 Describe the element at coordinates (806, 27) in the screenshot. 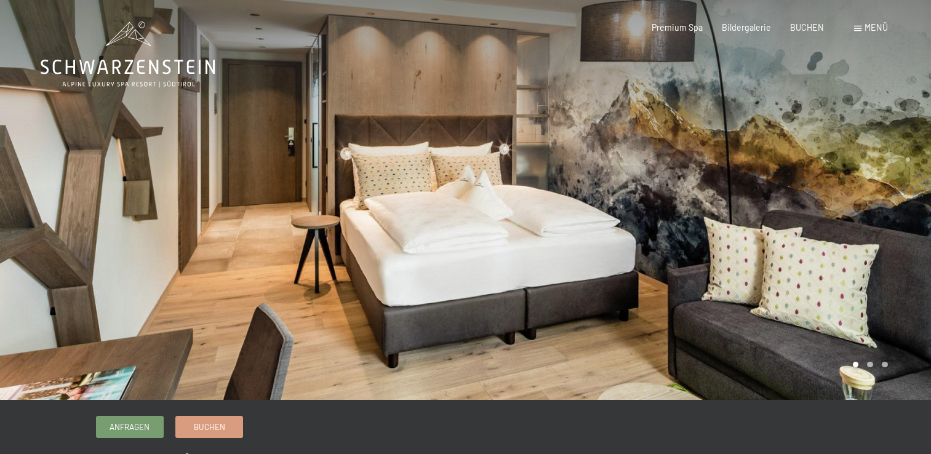

I see `span: BUCHEN` at that location.